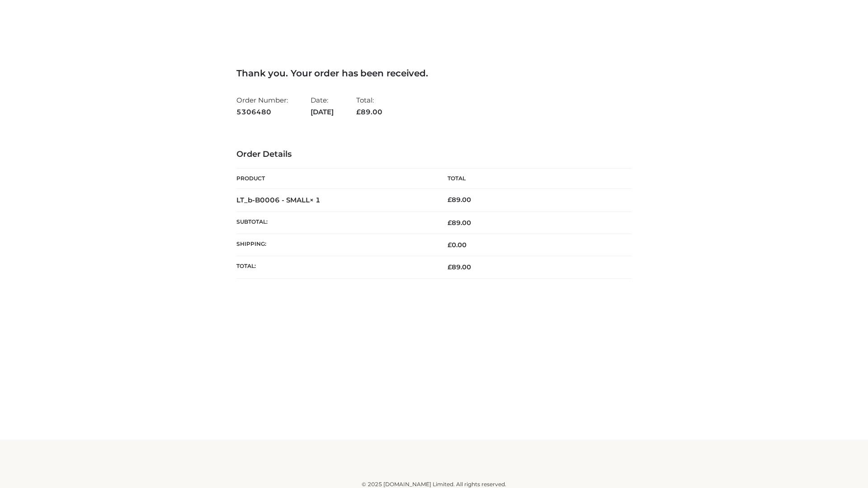 Image resolution: width=868 pixels, height=488 pixels. Describe the element at coordinates (278, 199) in the screenshot. I see `strong: LT_b-B0006 - SMALL` at that location.